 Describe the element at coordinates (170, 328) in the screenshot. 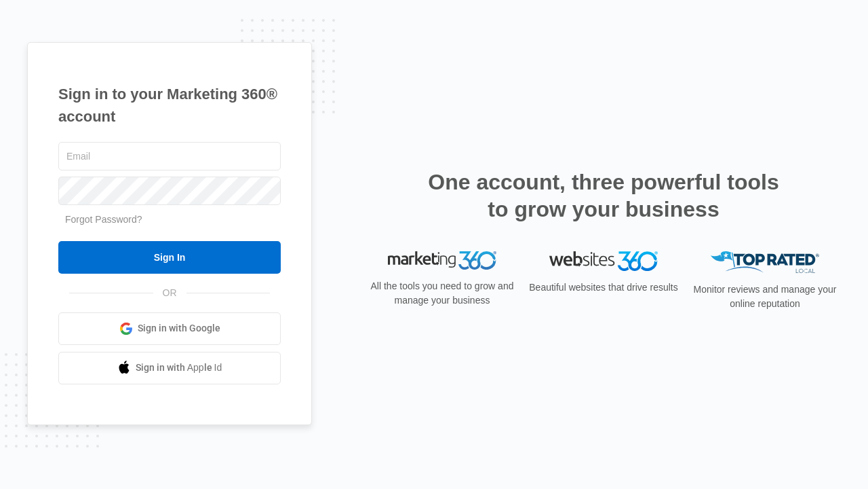

I see `a: Sign in with Google` at that location.